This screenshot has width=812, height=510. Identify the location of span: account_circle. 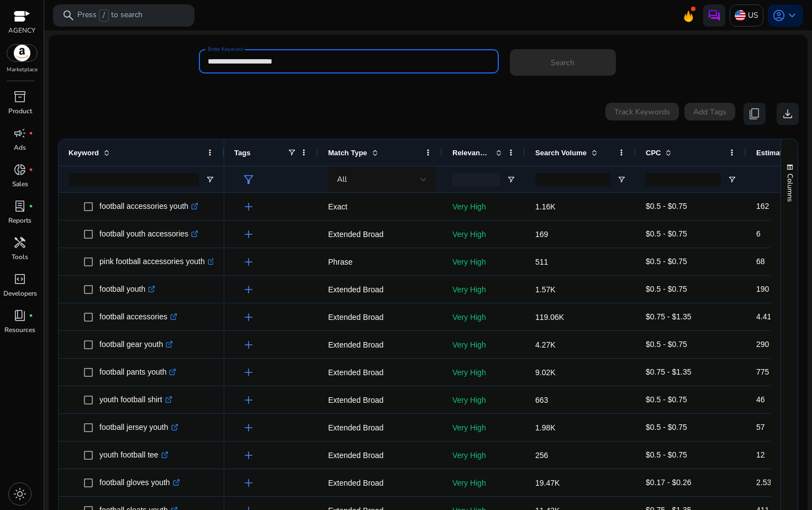
(779, 16).